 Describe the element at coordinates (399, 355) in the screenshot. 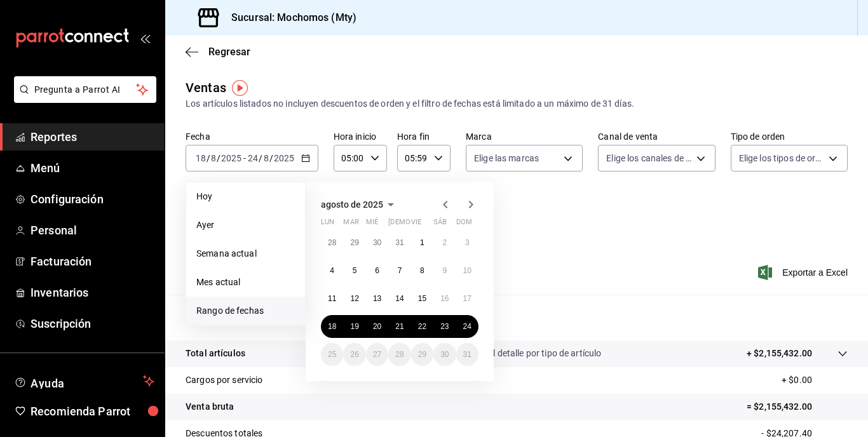

I see `button: 28 de agosto de 2025` at that location.